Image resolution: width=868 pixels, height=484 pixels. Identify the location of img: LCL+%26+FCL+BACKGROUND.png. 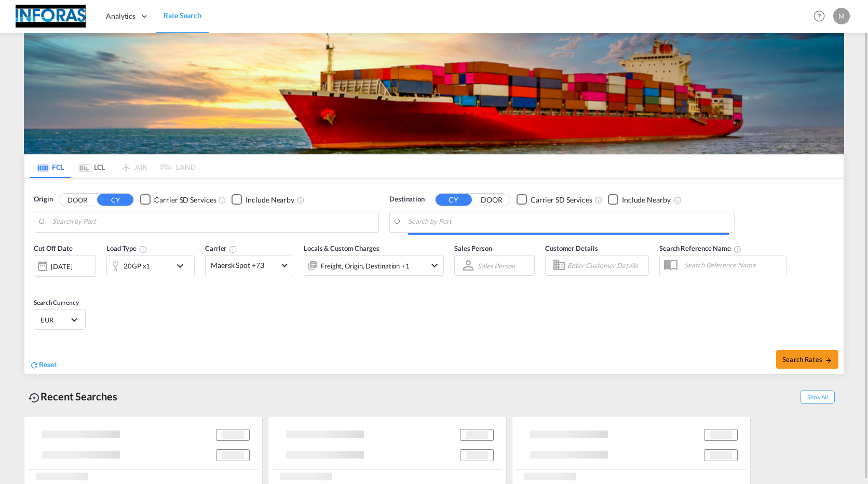
(434, 94).